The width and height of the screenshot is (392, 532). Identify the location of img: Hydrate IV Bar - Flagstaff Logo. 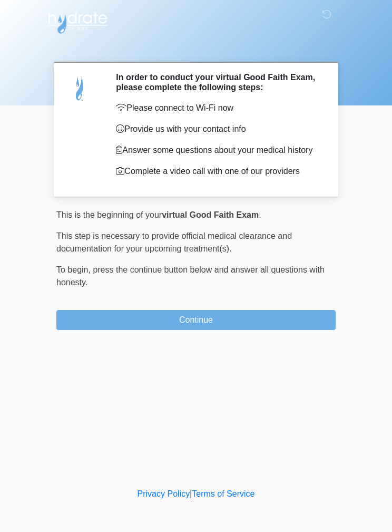
(77, 21).